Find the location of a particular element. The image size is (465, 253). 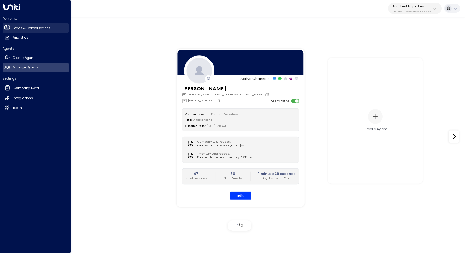

a: Integrations is located at coordinates (35, 98).